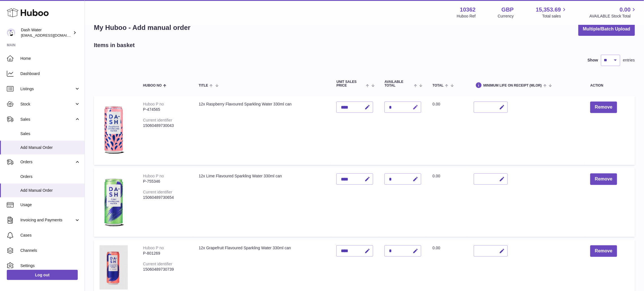 The width and height of the screenshot is (644, 291). Describe the element at coordinates (11, 33) in the screenshot. I see `img: bea@dash-water.com` at that location.